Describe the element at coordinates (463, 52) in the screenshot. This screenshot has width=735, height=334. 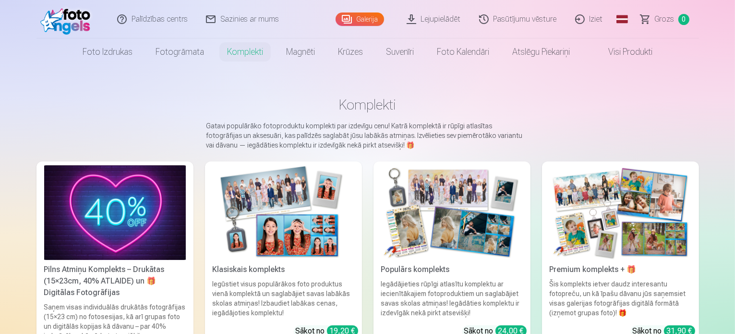
I see `a: Foto kalendāri` at that location.